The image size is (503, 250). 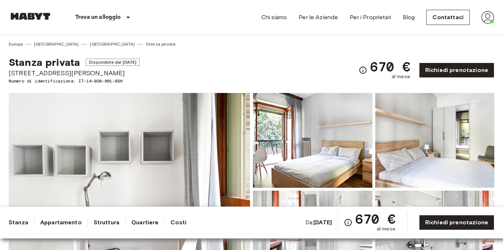 I want to click on img: avatar, so click(x=487, y=17).